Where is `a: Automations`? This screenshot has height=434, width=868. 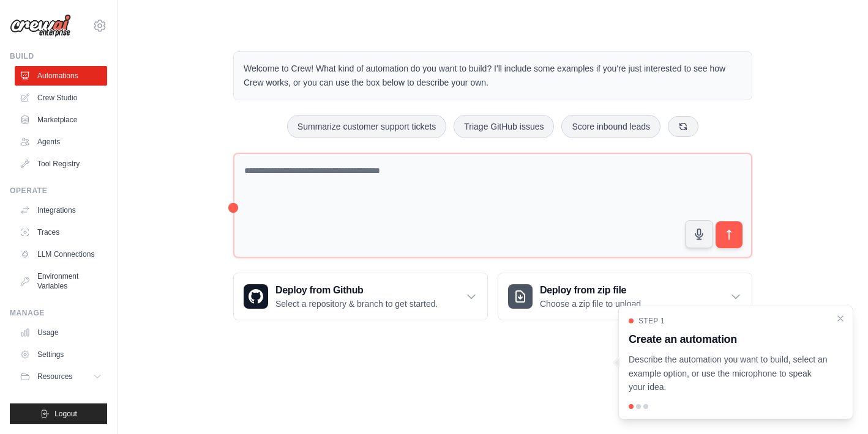
a: Automations is located at coordinates (61, 76).